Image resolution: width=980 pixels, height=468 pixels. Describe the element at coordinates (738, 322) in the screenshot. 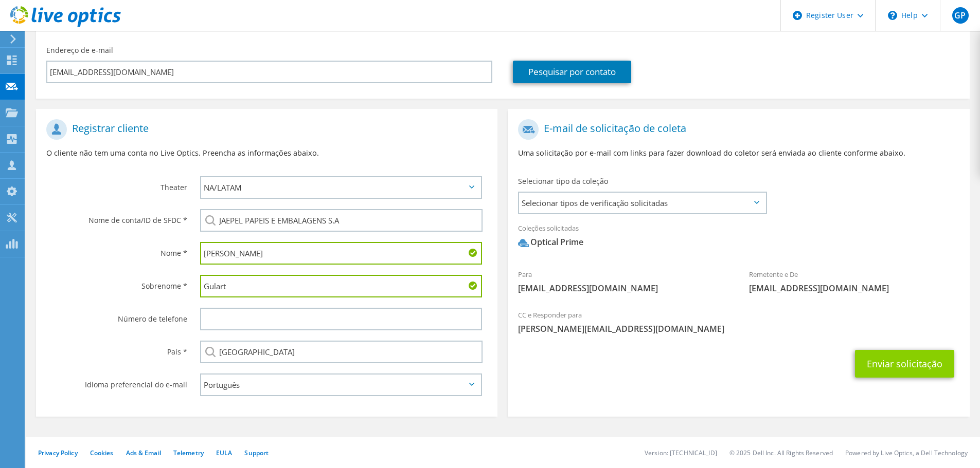

I see `div: CC e Responder para` at that location.